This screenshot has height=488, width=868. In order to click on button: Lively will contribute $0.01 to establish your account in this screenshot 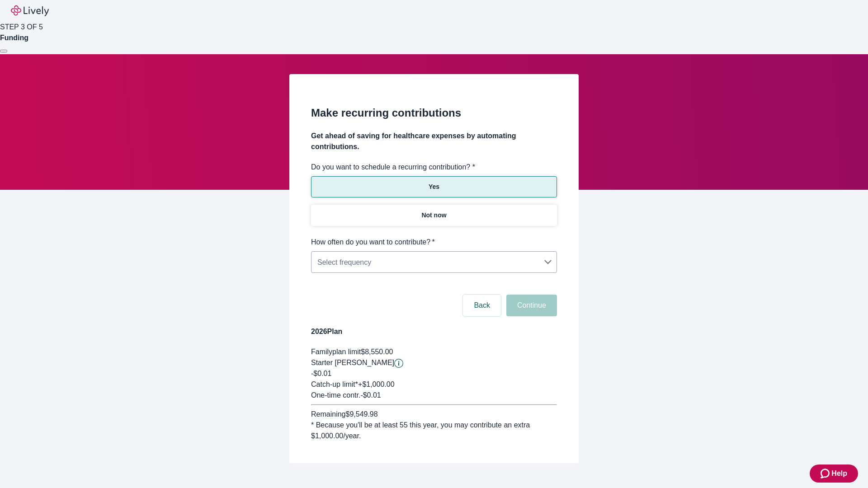, I will do `click(399, 363)`.